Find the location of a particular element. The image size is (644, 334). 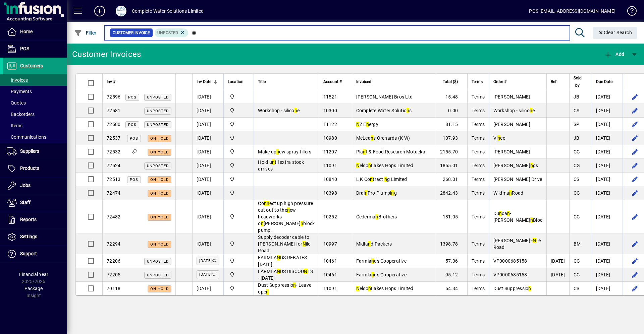

td: 0.00 is located at coordinates (451, 111).